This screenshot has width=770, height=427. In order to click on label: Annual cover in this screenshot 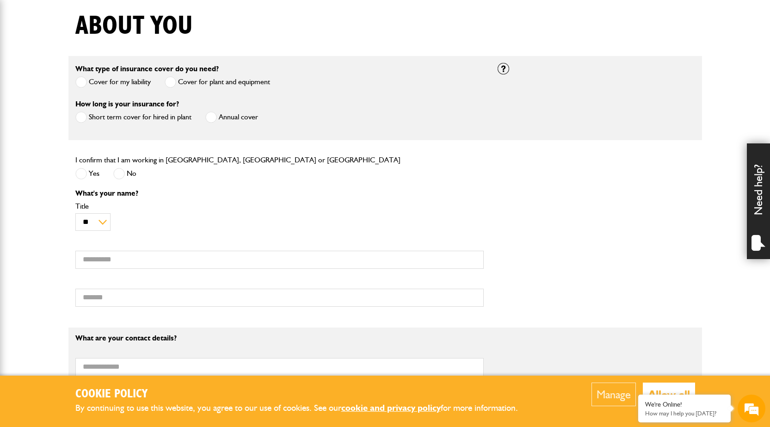, I will do `click(232, 117)`.